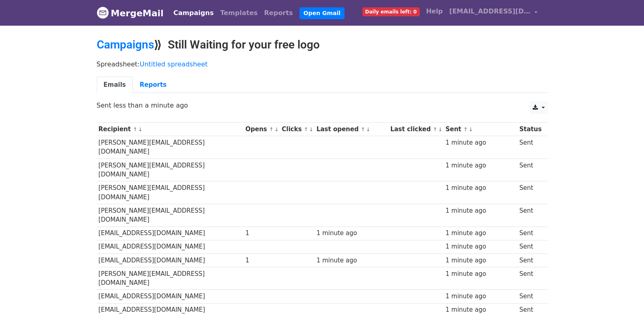 The height and width of the screenshot is (315, 644). What do you see at coordinates (173, 64) in the screenshot?
I see `a: Untitled spreadsheet` at bounding box center [173, 64].